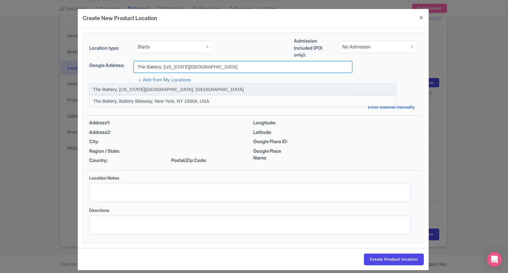  Describe the element at coordinates (143, 47) in the screenshot. I see `div: Starts` at that location.